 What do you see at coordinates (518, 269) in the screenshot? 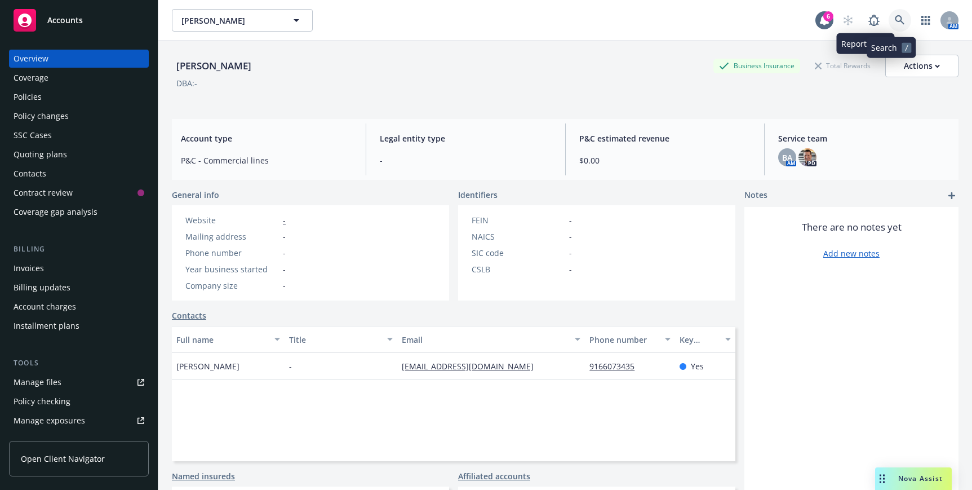
I see `div: CSLB` at bounding box center [518, 269].